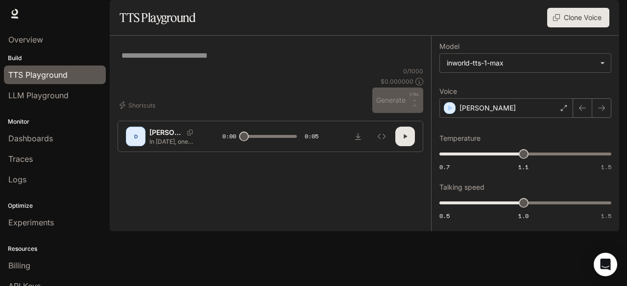  What do you see at coordinates (605, 265) in the screenshot?
I see `div: Open Intercom Messenger` at bounding box center [605, 265].